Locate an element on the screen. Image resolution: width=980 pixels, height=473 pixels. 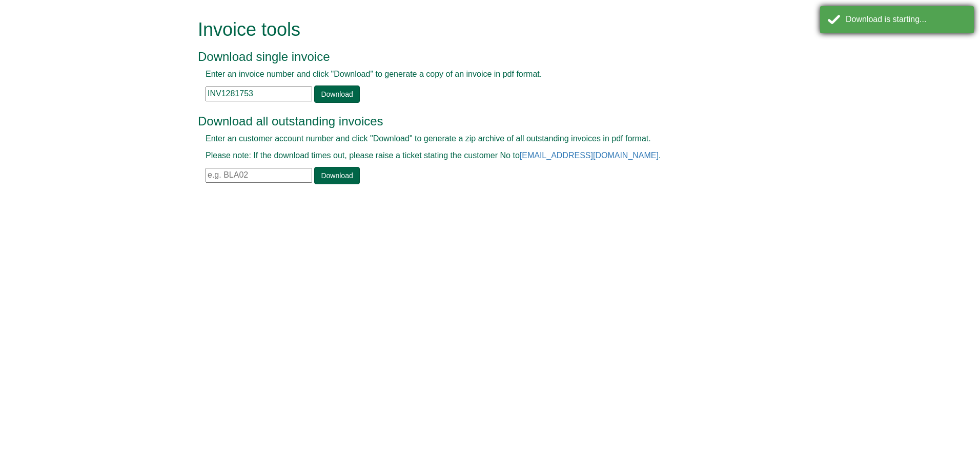
p: Please note: If the download times out, please raise a ticket stating the customer No to . is located at coordinates (478, 156).